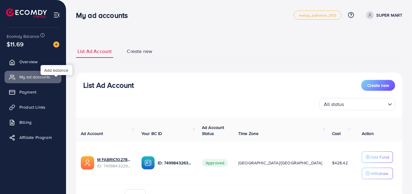 This screenshot has width=412, height=194. What do you see at coordinates (340, 163) in the screenshot?
I see `span: $428.42` at bounding box center [340, 163].